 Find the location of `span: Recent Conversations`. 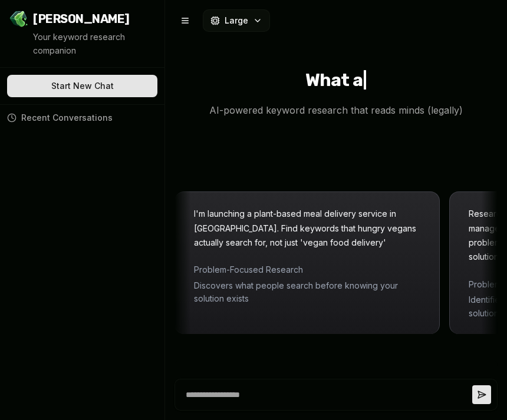

span: Recent Conversations is located at coordinates (66, 118).